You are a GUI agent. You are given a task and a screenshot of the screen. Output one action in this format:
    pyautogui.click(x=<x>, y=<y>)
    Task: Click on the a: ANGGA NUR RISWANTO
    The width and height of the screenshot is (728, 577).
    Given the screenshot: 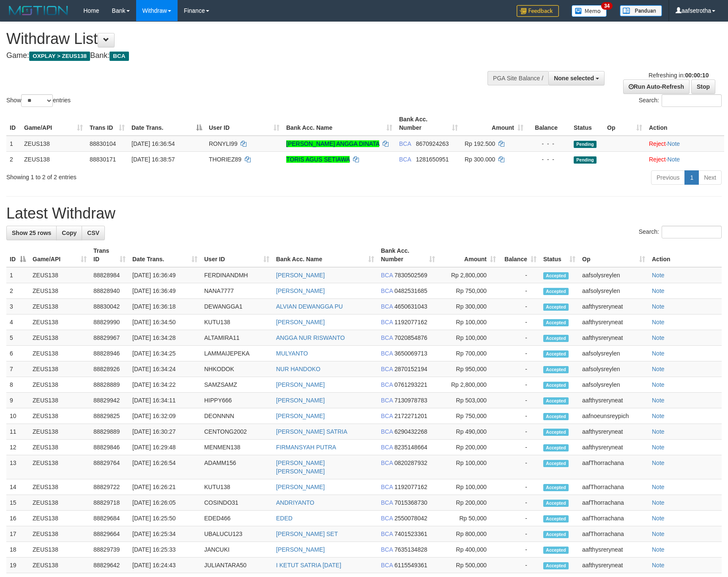 What is the action you would take?
    pyautogui.click(x=310, y=338)
    